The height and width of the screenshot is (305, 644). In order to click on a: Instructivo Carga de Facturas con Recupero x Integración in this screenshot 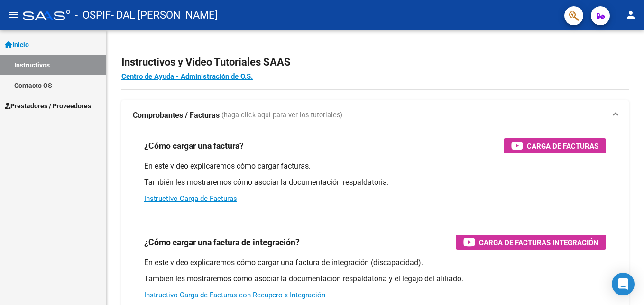, I will do `click(235, 295)`.